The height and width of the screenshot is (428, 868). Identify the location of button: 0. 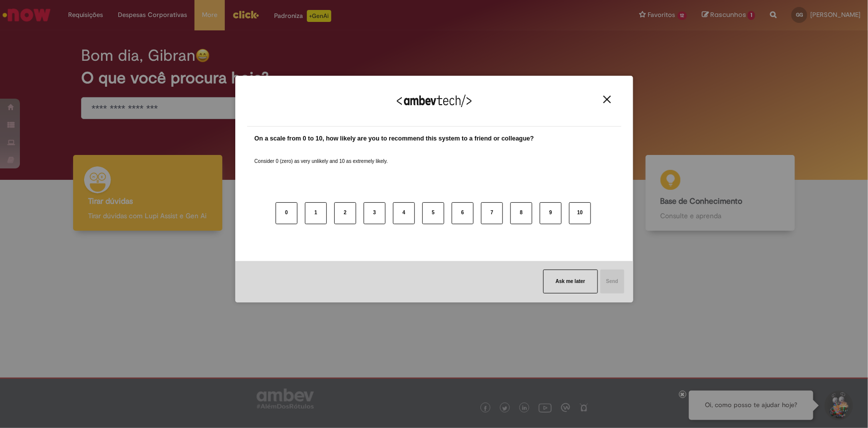
(287, 213).